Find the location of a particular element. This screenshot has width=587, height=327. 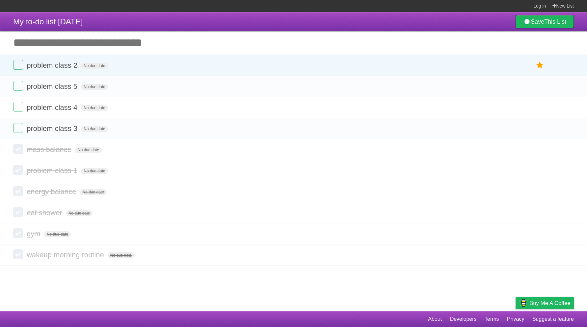

img: Buy me a coffee is located at coordinates (523, 303).